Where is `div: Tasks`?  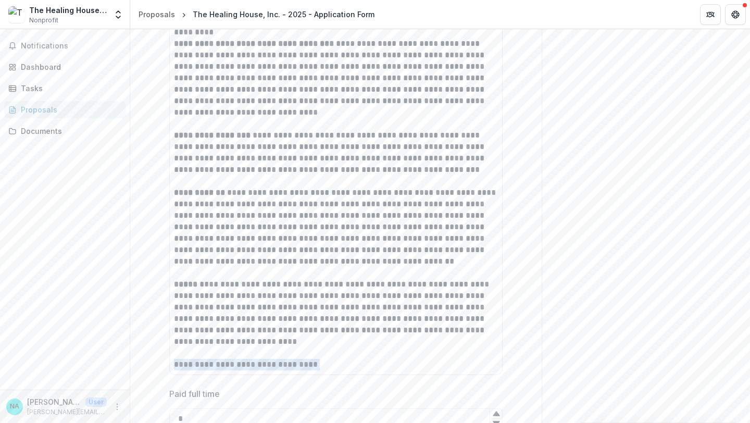 div: Tasks is located at coordinates (69, 88).